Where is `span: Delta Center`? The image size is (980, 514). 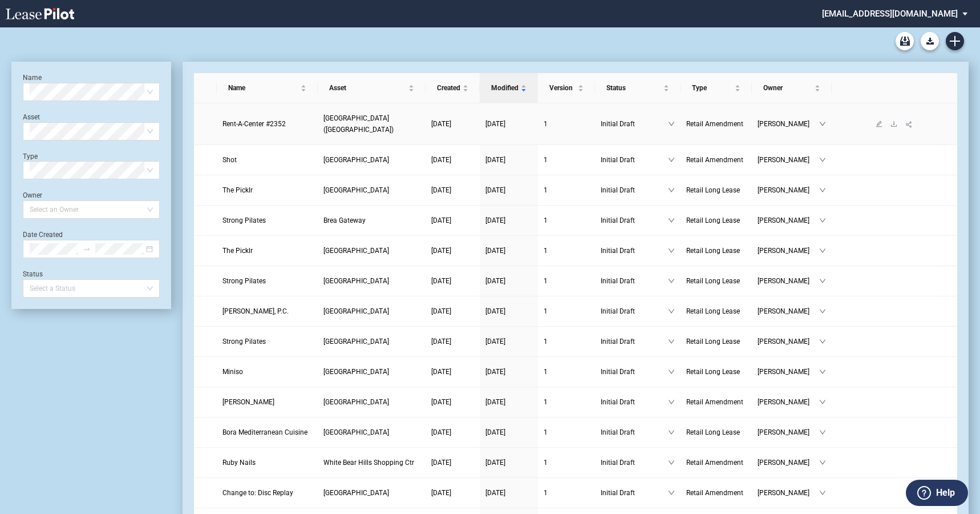
span: Delta Center is located at coordinates (356, 493).